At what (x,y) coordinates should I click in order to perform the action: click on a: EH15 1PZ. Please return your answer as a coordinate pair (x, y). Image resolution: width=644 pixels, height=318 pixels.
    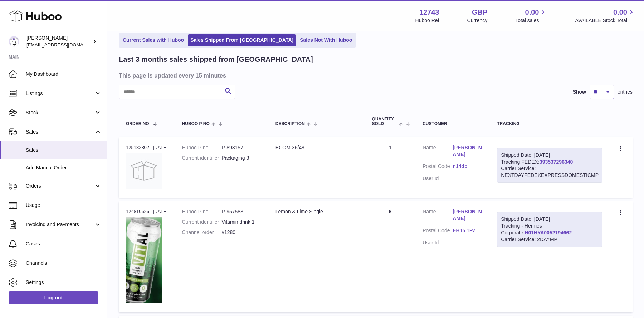
    Looking at the image, I should click on (468, 231).